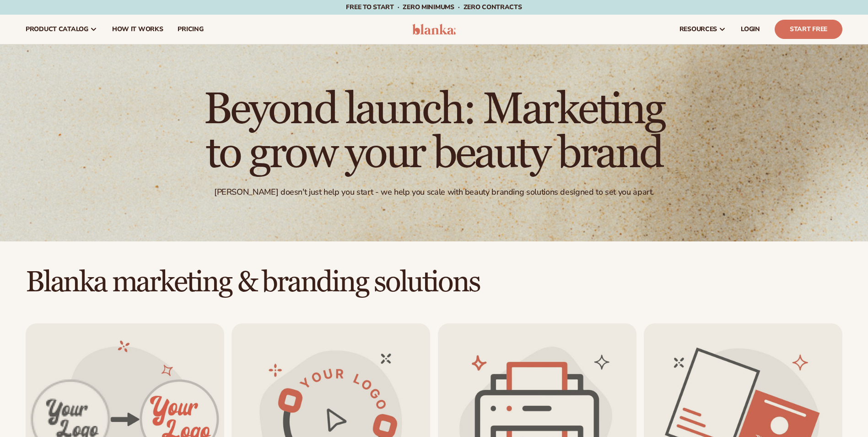  Describe the element at coordinates (138, 29) in the screenshot. I see `span: How It Works` at that location.